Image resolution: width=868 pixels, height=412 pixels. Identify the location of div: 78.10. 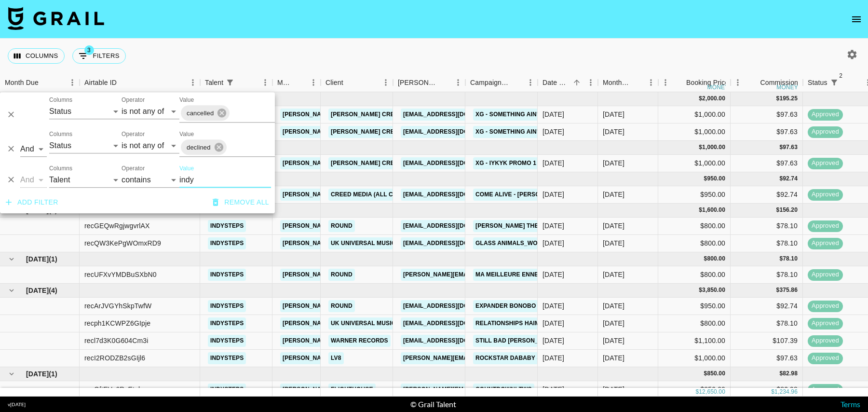
(790, 259).